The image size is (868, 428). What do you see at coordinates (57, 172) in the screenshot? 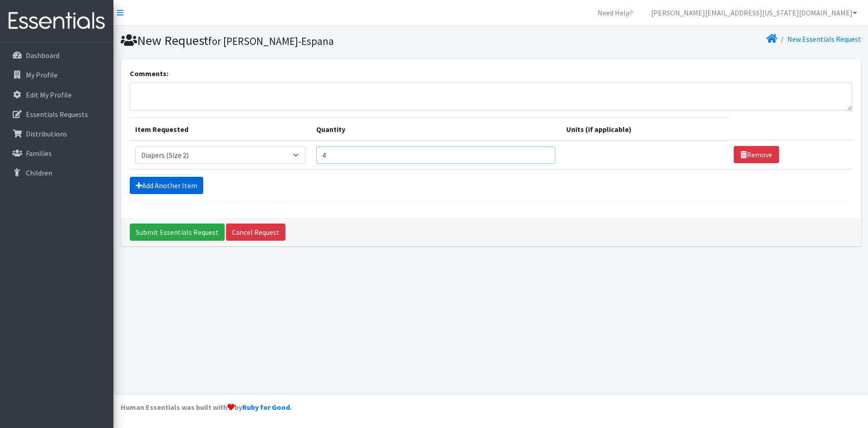
I see `a: Children` at bounding box center [57, 172].